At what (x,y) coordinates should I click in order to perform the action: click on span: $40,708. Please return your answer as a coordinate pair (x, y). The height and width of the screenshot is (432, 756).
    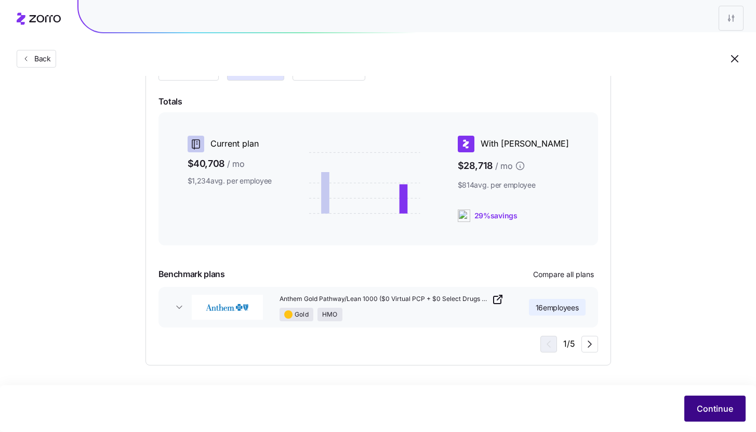
    Looking at the image, I should click on (230, 164).